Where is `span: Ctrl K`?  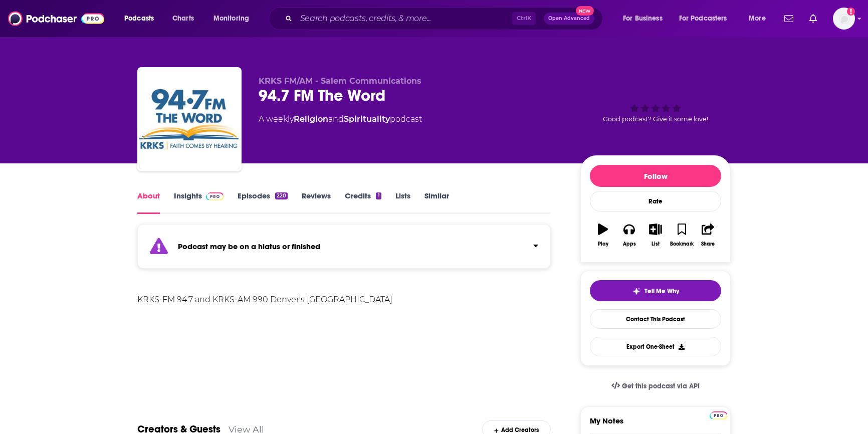 span: Ctrl K is located at coordinates (524, 18).